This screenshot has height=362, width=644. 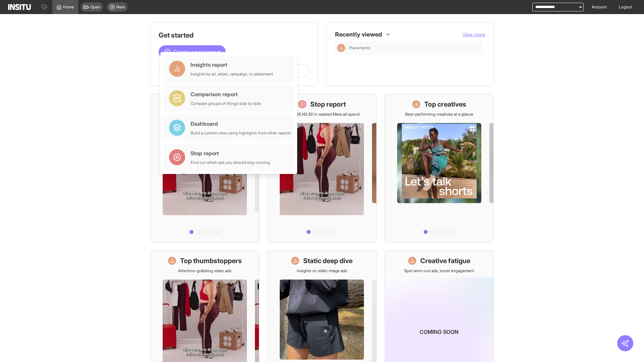 What do you see at coordinates (68, 7) in the screenshot?
I see `span: Home` at bounding box center [68, 7].